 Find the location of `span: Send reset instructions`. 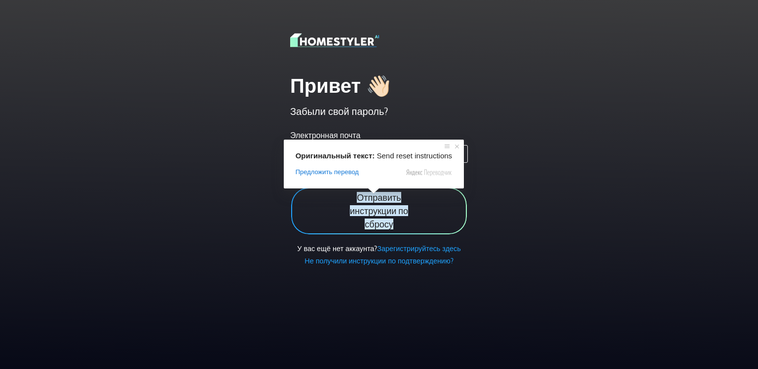

span: Send reset instructions is located at coordinates (414, 156).